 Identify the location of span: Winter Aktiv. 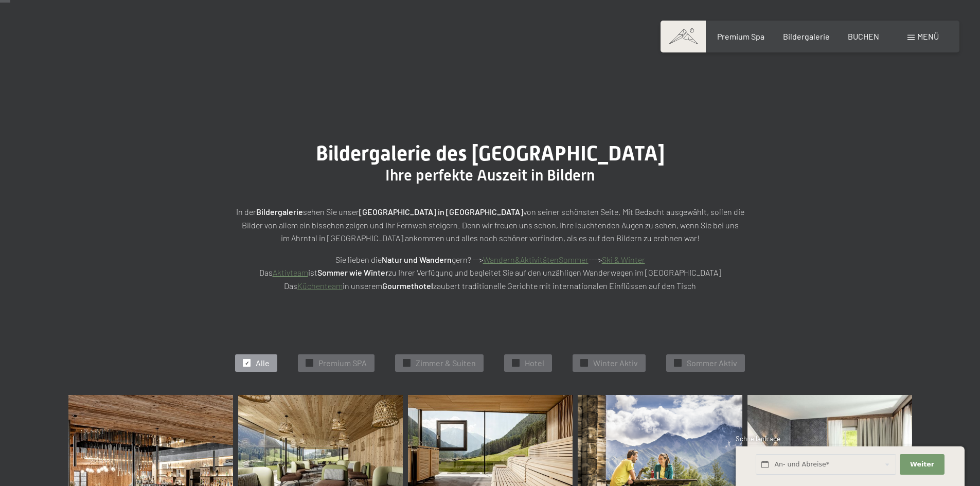
(615, 363).